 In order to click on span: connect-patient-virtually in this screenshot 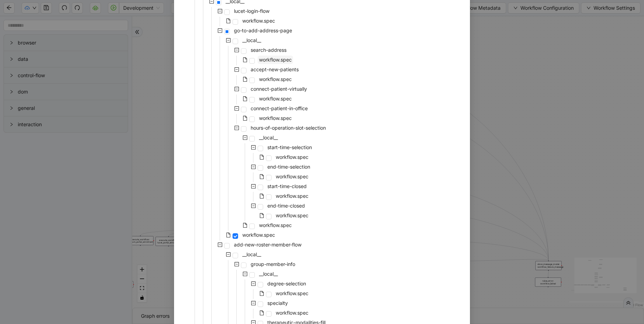, I will do `click(279, 89)`.